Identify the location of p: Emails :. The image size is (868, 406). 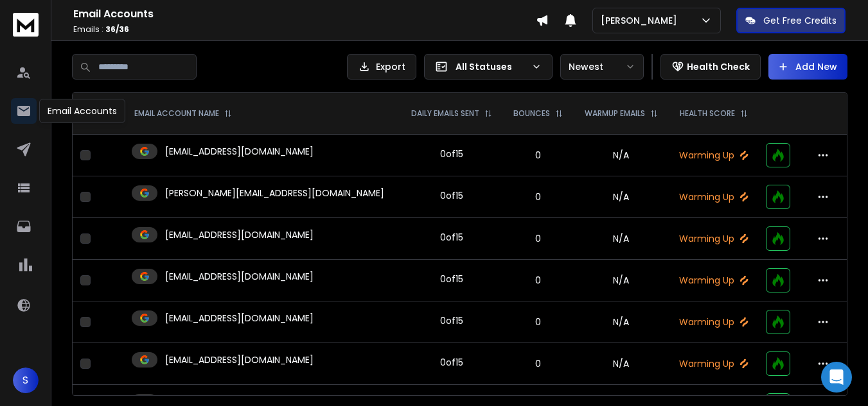
(304, 30).